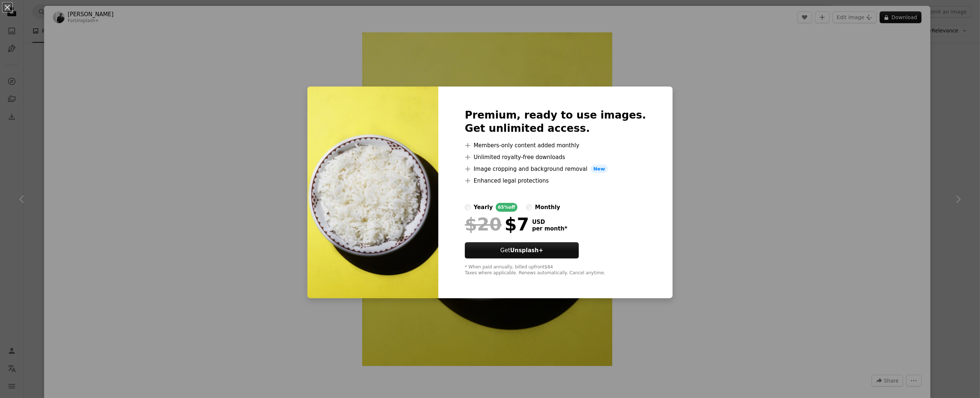  What do you see at coordinates (483, 207) in the screenshot?
I see `div: yearly` at bounding box center [483, 207].